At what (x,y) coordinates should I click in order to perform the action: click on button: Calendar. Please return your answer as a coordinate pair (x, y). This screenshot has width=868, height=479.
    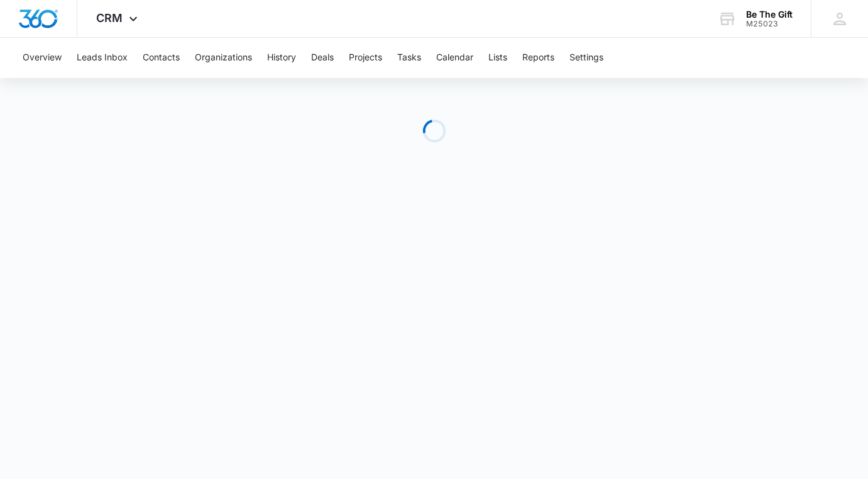
    Looking at the image, I should click on (454, 58).